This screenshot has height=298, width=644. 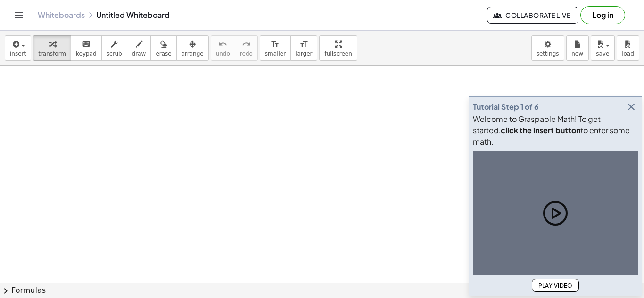 I want to click on button: Log in, so click(x=602, y=15).